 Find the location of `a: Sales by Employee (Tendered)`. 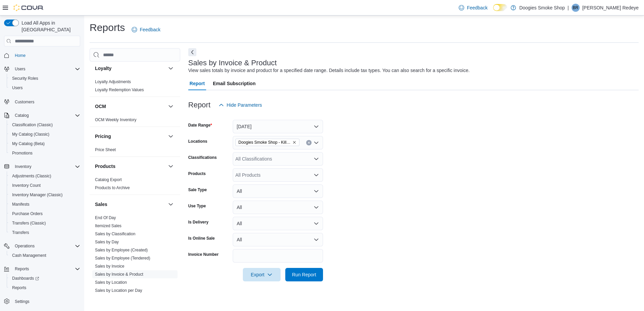

a: Sales by Employee (Tendered) is located at coordinates (122, 258).